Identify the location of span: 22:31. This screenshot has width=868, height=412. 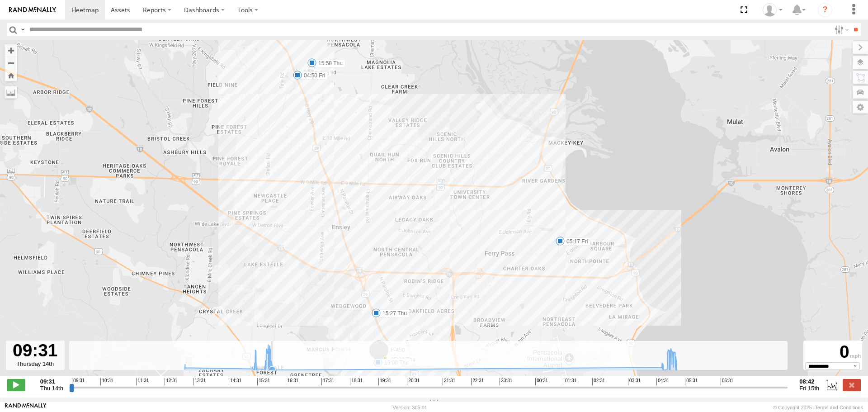
(478, 382).